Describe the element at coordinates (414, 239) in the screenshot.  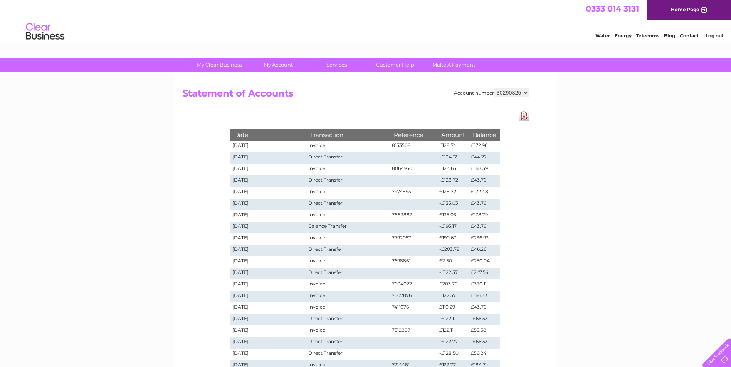
I see `td: 7792057` at that location.